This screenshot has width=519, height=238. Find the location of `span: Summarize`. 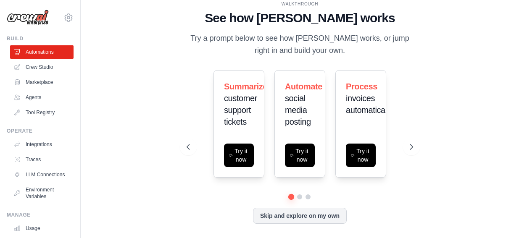

span: Summarize is located at coordinates (246, 87).